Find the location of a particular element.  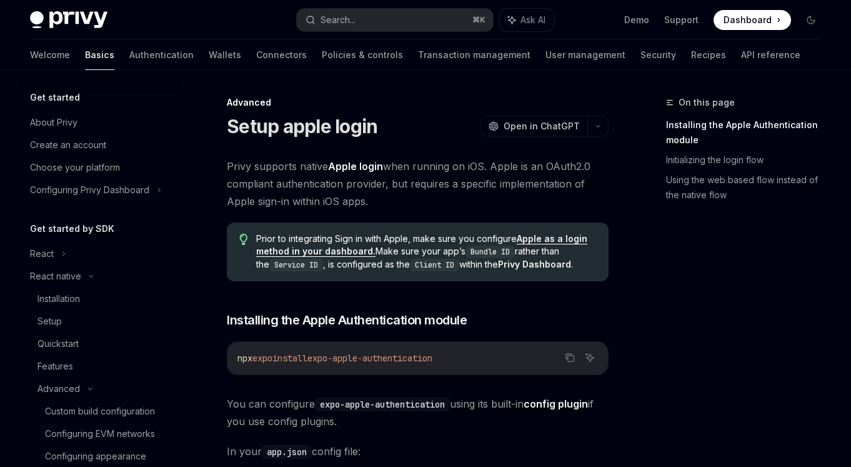

span: In your config file: is located at coordinates (418, 451).